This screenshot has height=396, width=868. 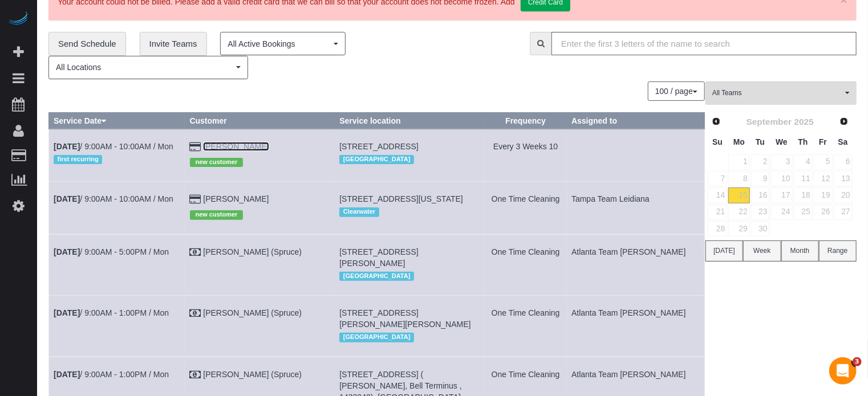 What do you see at coordinates (837, 251) in the screenshot?
I see `button: Range` at bounding box center [837, 251].